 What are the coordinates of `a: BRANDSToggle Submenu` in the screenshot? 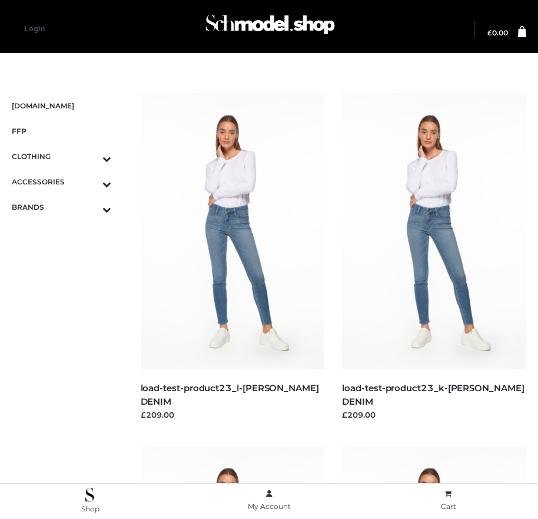 It's located at (61, 207).